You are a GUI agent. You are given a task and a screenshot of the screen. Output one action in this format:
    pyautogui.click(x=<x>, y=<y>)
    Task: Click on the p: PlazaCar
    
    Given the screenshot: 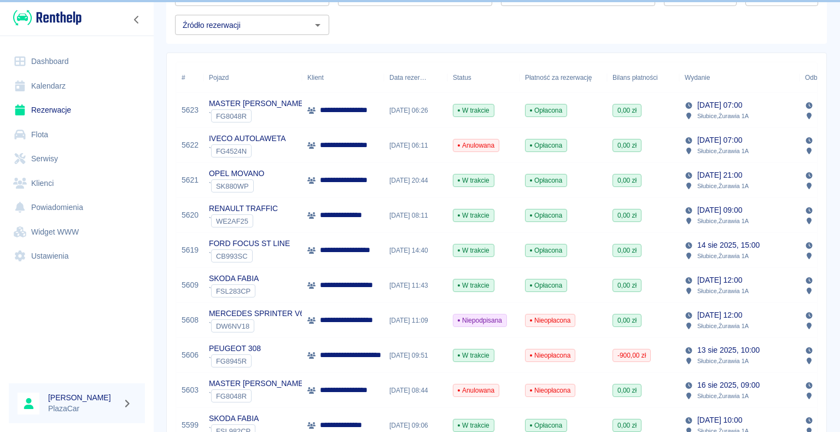 What is the action you would take?
    pyautogui.click(x=83, y=409)
    